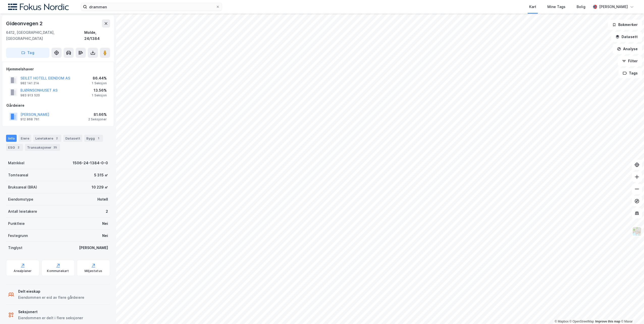 The height and width of the screenshot is (324, 644). What do you see at coordinates (533, 7) in the screenshot?
I see `div: Kart` at bounding box center [533, 7].